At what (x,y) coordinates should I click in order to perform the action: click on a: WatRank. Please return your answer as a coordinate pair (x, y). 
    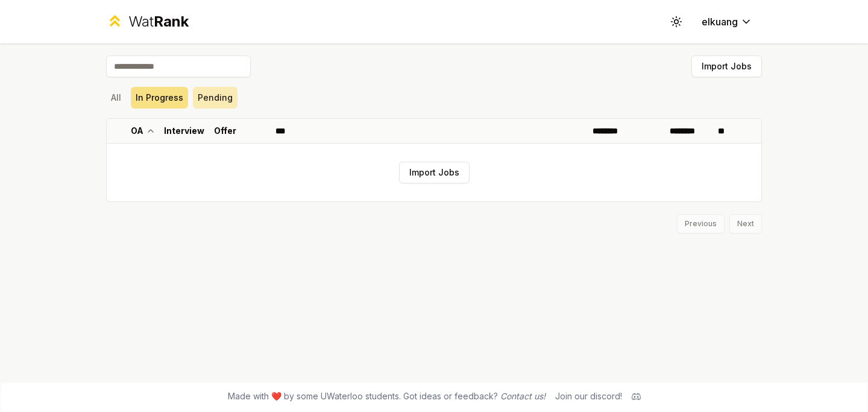
    Looking at the image, I should click on (147, 22).